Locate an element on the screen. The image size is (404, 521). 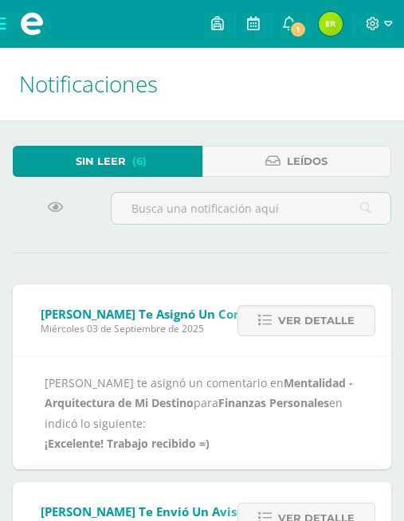
b: Finanzas Personales is located at coordinates (273, 402).